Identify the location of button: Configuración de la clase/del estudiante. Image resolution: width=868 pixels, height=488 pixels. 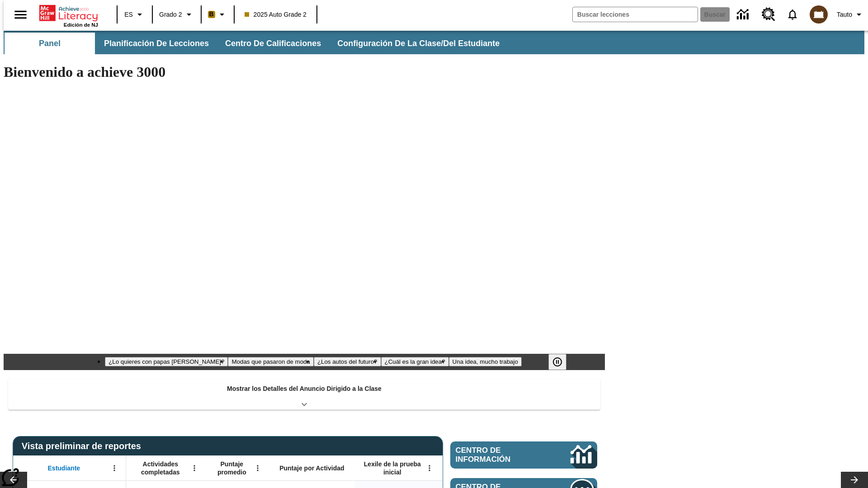
(418, 44).